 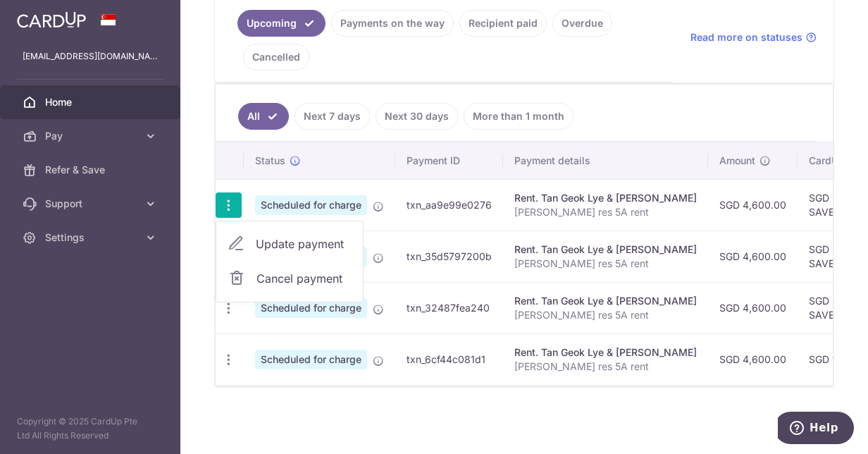 What do you see at coordinates (449, 359) in the screenshot?
I see `td: txn_6cf44c081d1` at bounding box center [449, 359].